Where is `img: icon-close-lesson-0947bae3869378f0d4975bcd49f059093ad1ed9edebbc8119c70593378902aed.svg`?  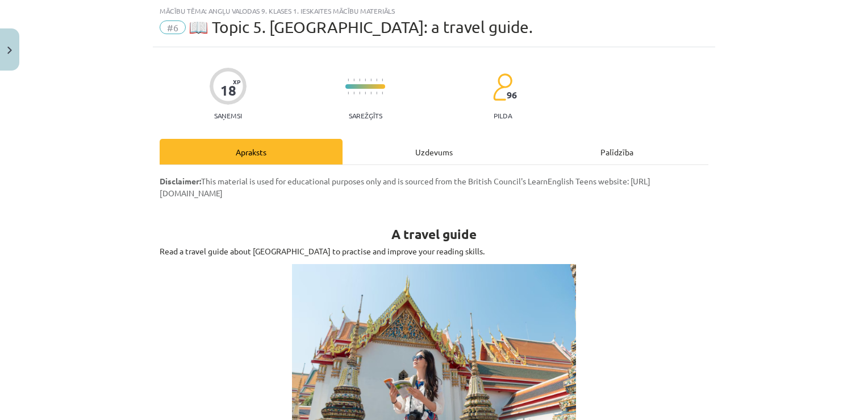 img: icon-close-lesson-0947bae3869378f0d4975bcd49f059093ad1ed9edebbc8119c70593378902aed.svg is located at coordinates (10, 50).